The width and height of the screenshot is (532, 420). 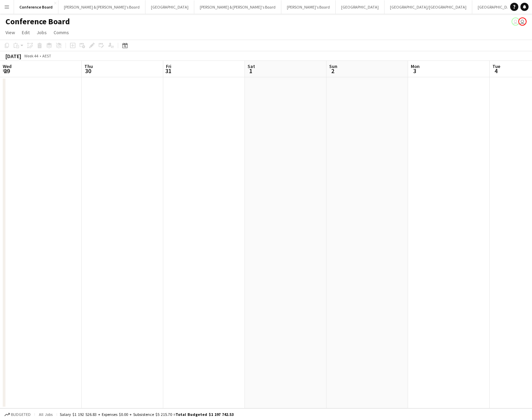 What do you see at coordinates (333, 71) in the screenshot?
I see `span: 2` at bounding box center [333, 71].